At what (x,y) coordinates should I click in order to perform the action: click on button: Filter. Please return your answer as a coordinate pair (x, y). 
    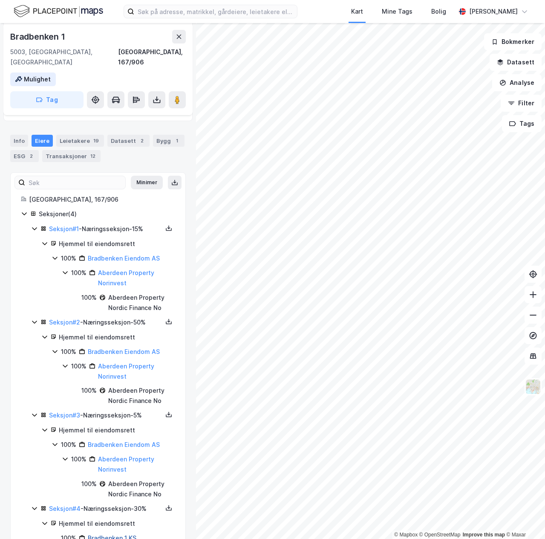
    Looking at the image, I should click on (521, 103).